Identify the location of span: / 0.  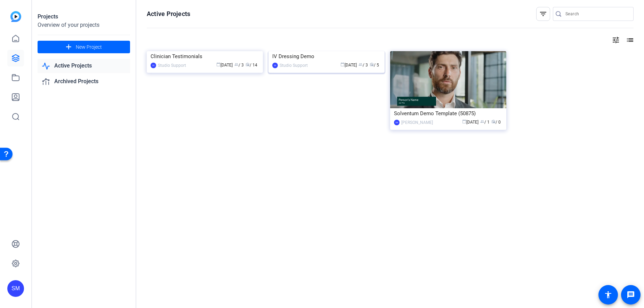
(496, 122).